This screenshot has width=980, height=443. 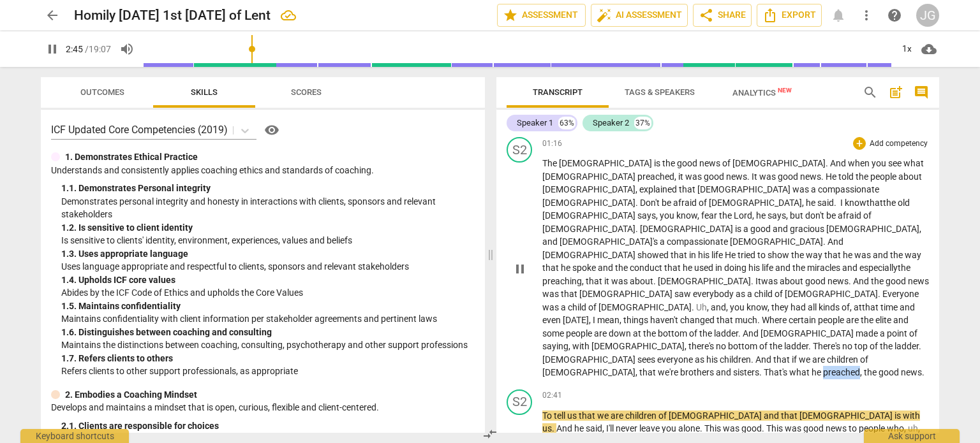 What do you see at coordinates (789, 15) in the screenshot?
I see `span: Export` at bounding box center [789, 15].